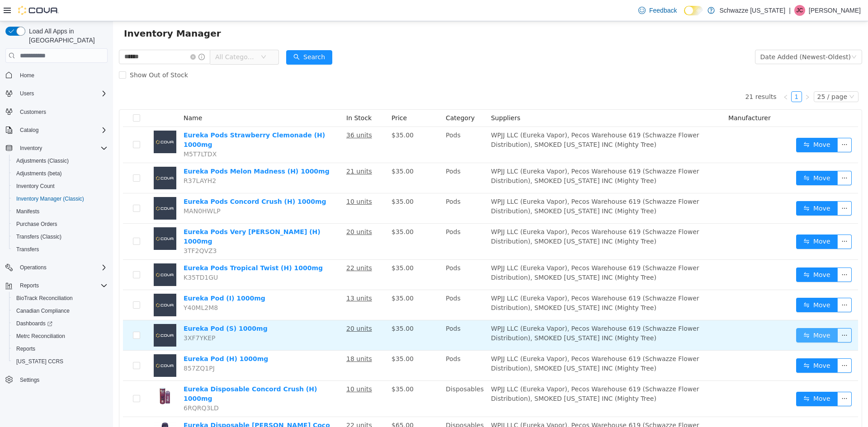  I want to click on button: Inventory Count, so click(61, 187).